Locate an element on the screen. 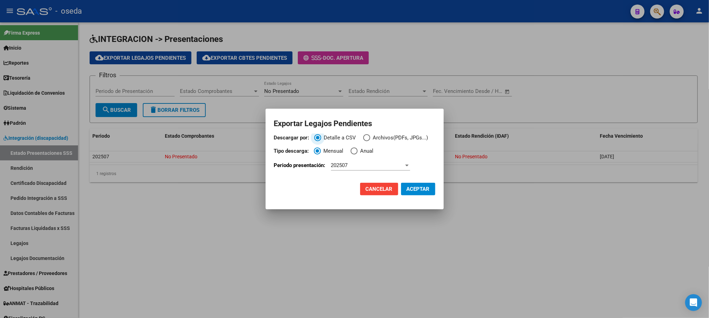 The image size is (709, 318). span: ACEPTAR is located at coordinates (418, 189).